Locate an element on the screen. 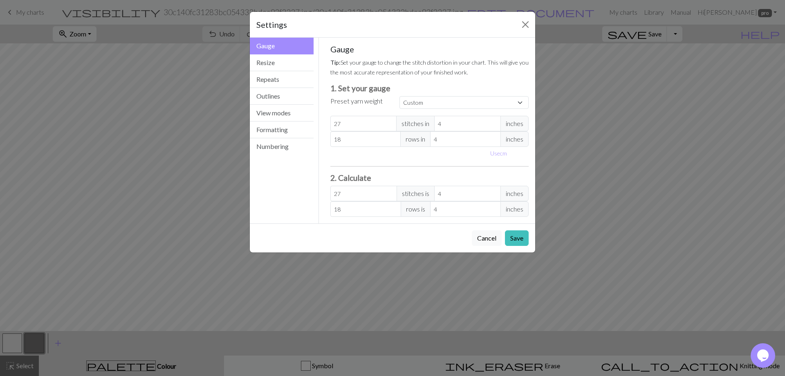 Image resolution: width=785 pixels, height=376 pixels. span: stitches is is located at coordinates (415, 193).